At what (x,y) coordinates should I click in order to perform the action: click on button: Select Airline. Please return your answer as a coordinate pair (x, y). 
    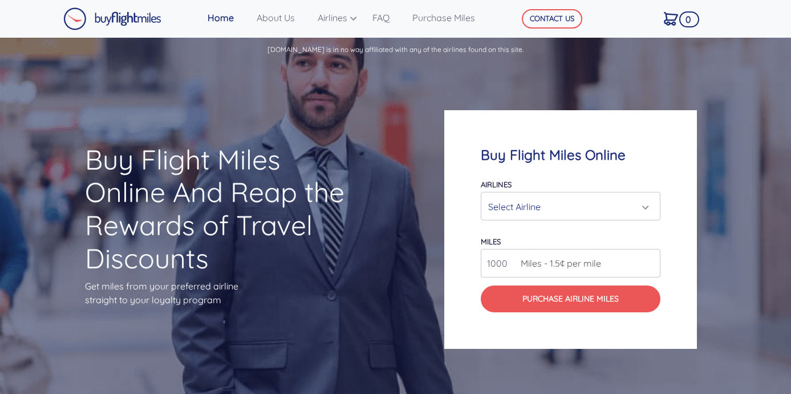
    Looking at the image, I should click on (570, 206).